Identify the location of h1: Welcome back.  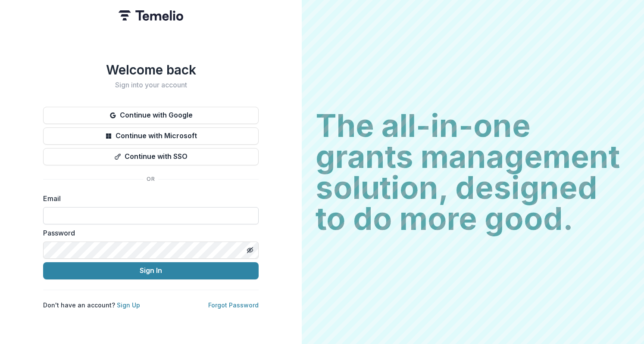
(151, 70).